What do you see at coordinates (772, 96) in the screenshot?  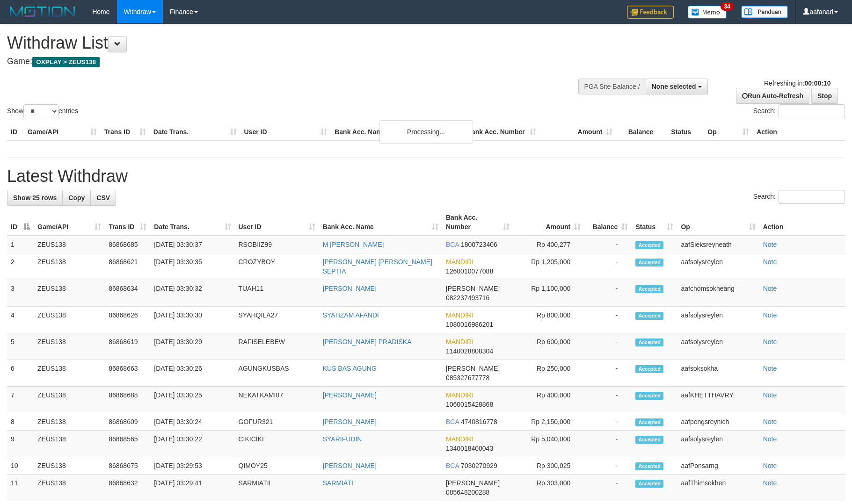 I see `a: Run Auto-Refresh` at bounding box center [772, 96].